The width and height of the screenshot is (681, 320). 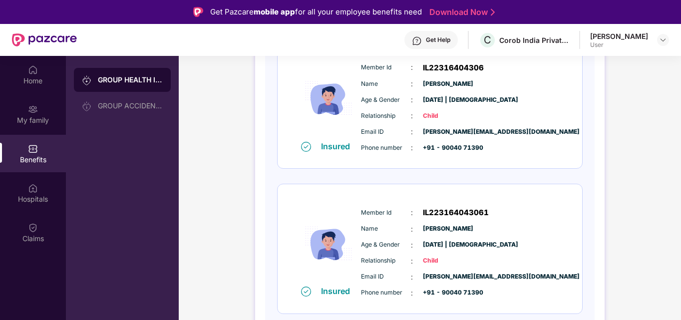 I want to click on img: Logo, so click(x=198, y=12).